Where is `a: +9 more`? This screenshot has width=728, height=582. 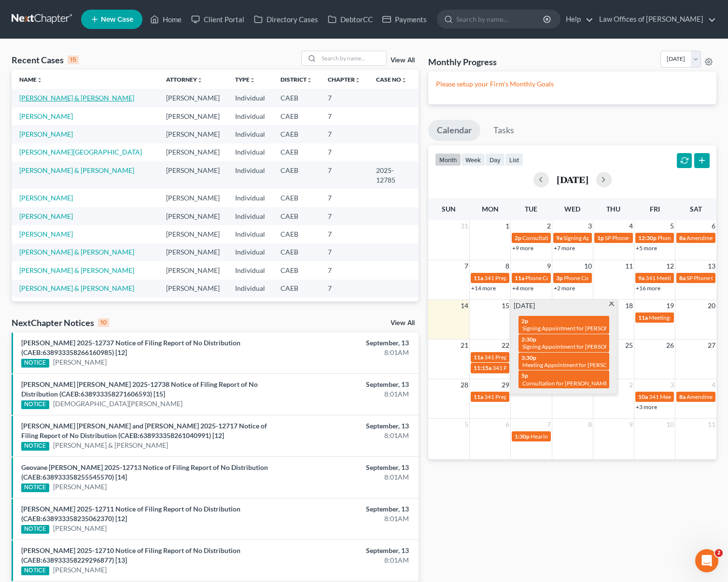 a: +9 more is located at coordinates (523, 248).